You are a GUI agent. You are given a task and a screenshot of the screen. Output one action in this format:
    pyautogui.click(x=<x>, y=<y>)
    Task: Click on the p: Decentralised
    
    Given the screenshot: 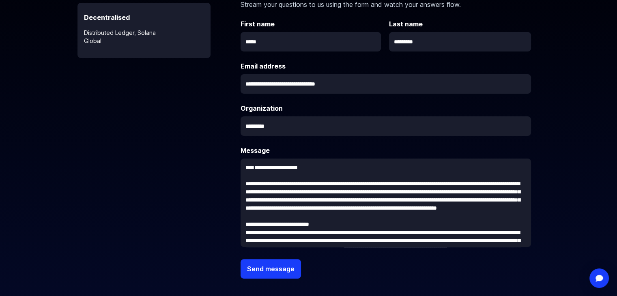 What is the action you would take?
    pyautogui.click(x=144, y=13)
    